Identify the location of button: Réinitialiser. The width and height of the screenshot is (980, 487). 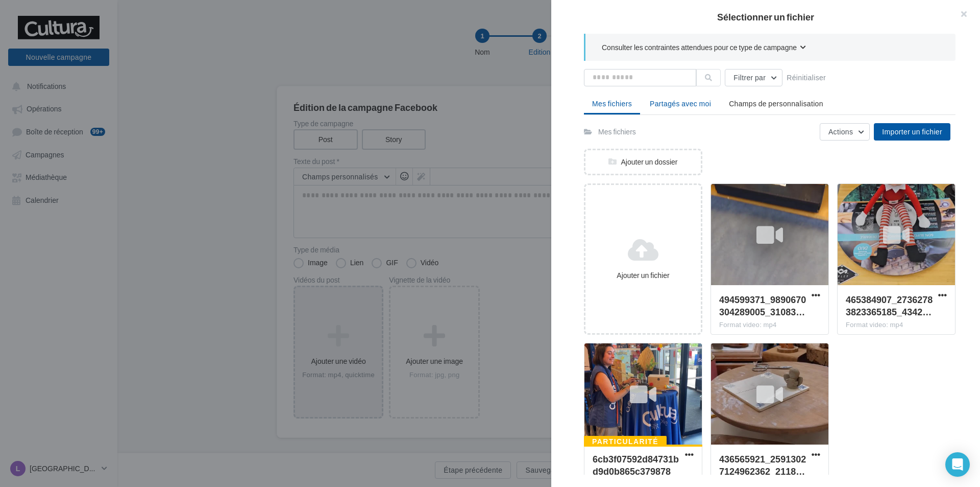
(806, 78).